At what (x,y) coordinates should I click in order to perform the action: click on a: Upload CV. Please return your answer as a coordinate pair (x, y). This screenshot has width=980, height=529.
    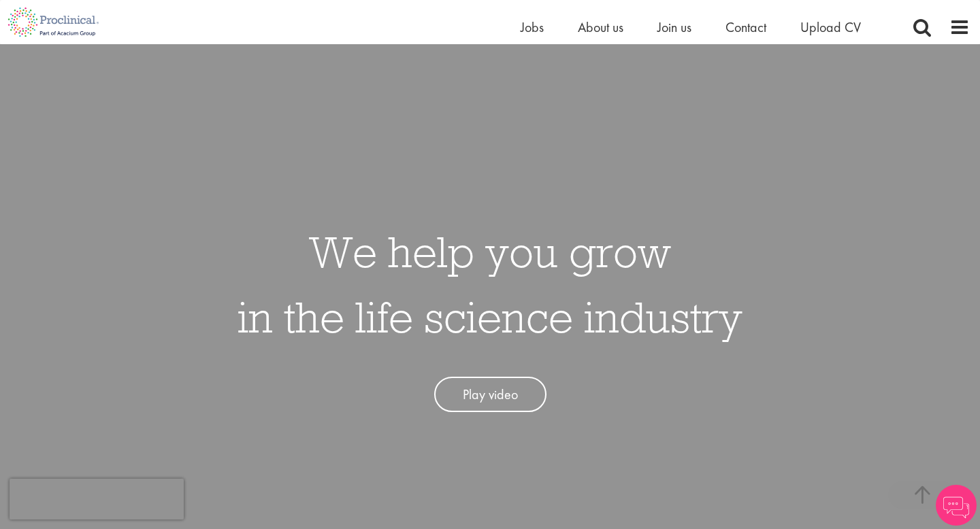
    Looking at the image, I should click on (830, 28).